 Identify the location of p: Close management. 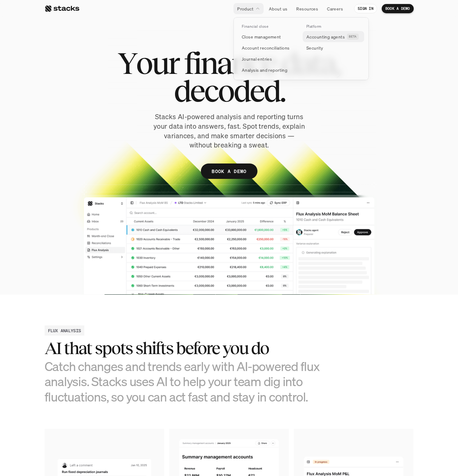
(262, 36).